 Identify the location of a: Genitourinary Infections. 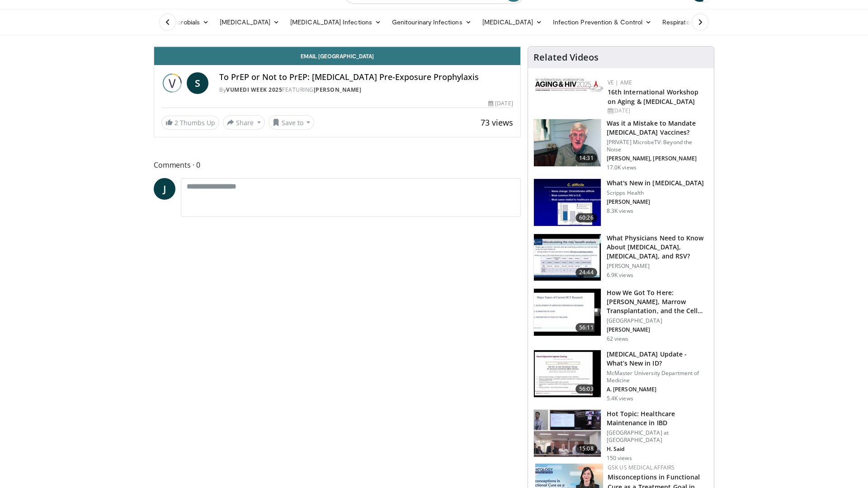
(432, 22).